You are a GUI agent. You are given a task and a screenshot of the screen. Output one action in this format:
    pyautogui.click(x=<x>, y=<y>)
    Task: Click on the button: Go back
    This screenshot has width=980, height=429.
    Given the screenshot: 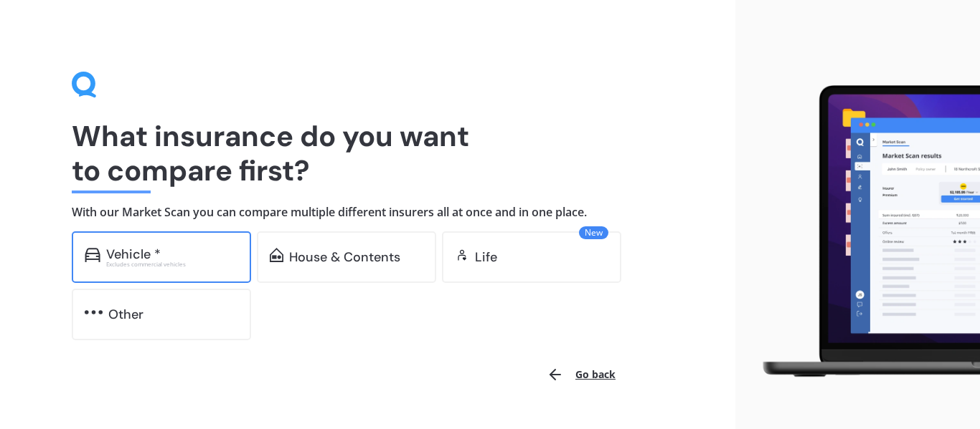 What is the action you would take?
    pyautogui.click(x=581, y=375)
    